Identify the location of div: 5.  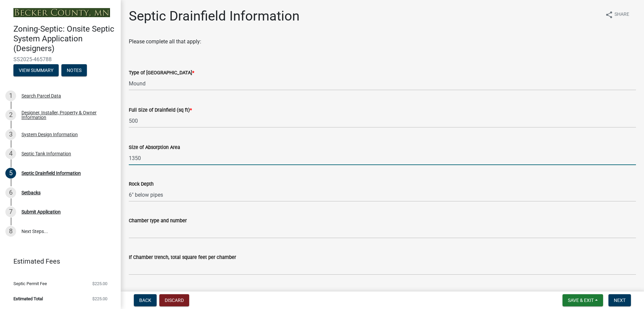
(11, 173).